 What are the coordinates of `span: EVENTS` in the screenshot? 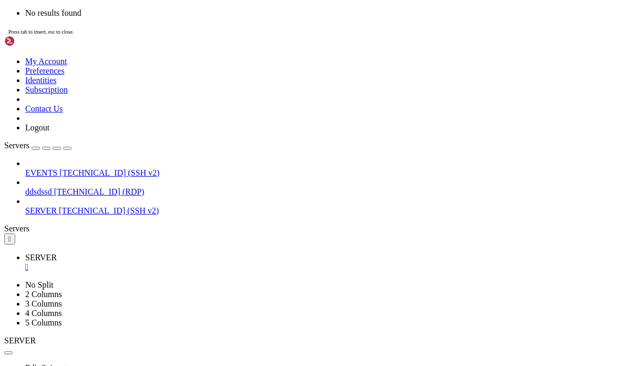 It's located at (41, 172).